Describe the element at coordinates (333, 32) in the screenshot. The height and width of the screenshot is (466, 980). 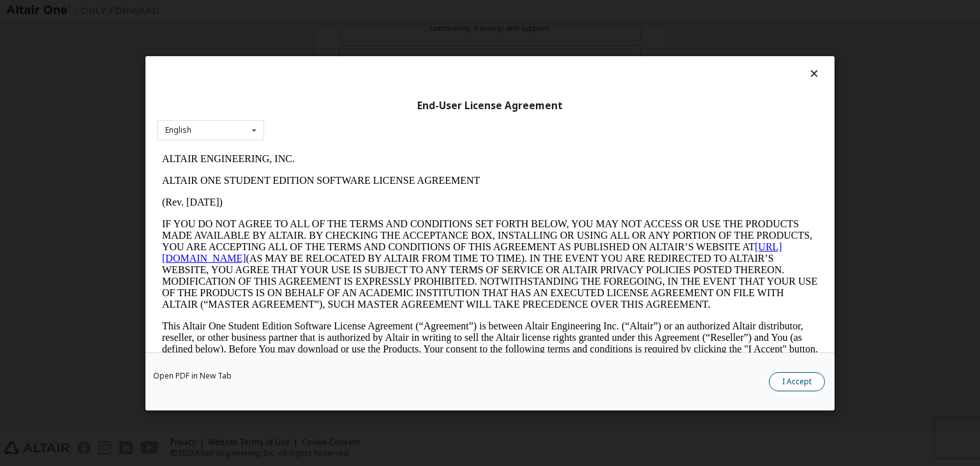
I see `p: ALTAIR ONE STUDENT EDITION SOFTWARE LICENSE AGREEMENT` at that location.